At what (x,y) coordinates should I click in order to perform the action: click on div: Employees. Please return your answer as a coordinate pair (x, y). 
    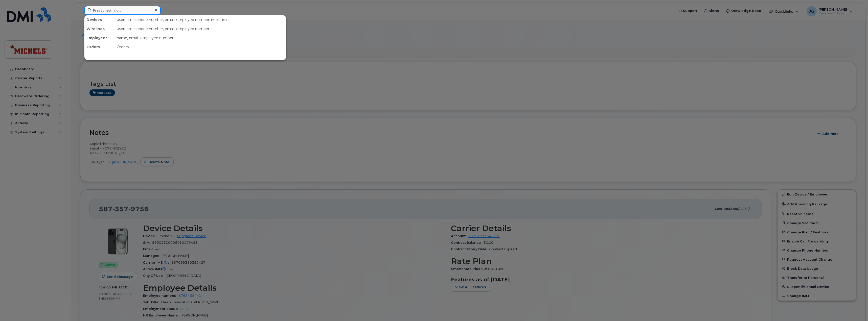
    Looking at the image, I should click on (99, 38).